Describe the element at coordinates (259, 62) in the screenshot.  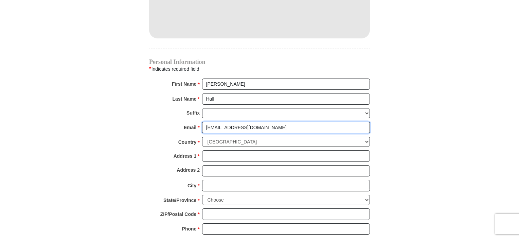
I see `h4: Personal Information` at that location.